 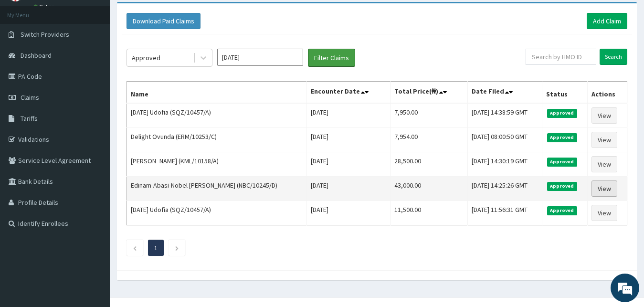 What do you see at coordinates (176, 248) in the screenshot?
I see `a: Next page` at bounding box center [176, 248].